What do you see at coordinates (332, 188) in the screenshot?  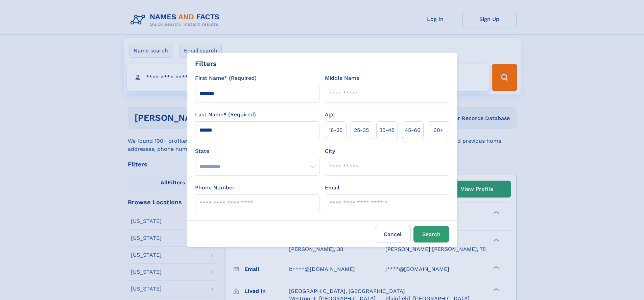 I see `label: Email` at bounding box center [332, 188].